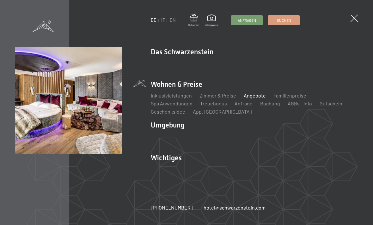 The height and width of the screenshot is (225, 373). I want to click on a: Angebote, so click(255, 95).